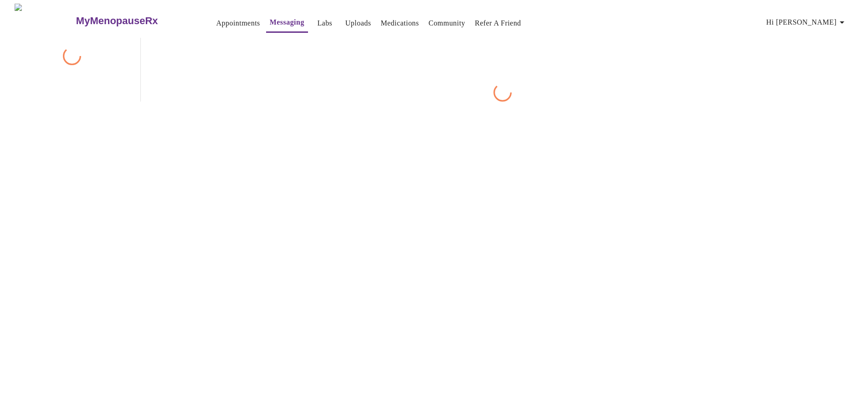 The width and height of the screenshot is (868, 415). What do you see at coordinates (498, 23) in the screenshot?
I see `a: Refer a Friend` at bounding box center [498, 23].